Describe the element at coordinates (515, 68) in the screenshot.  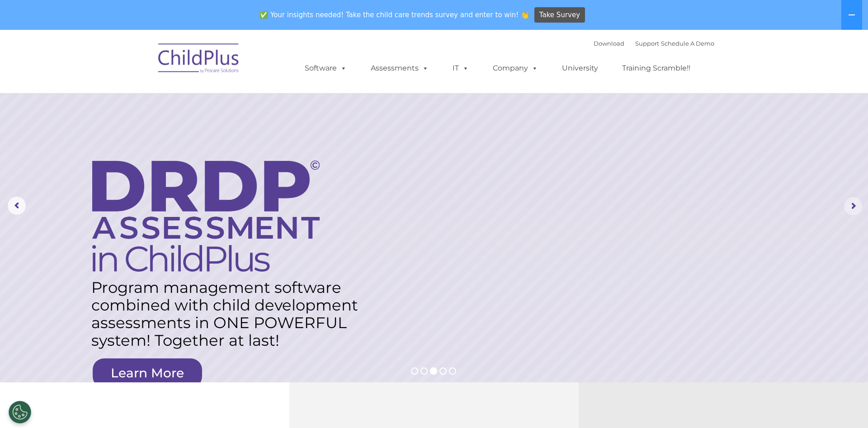
I see `a: Company` at that location.